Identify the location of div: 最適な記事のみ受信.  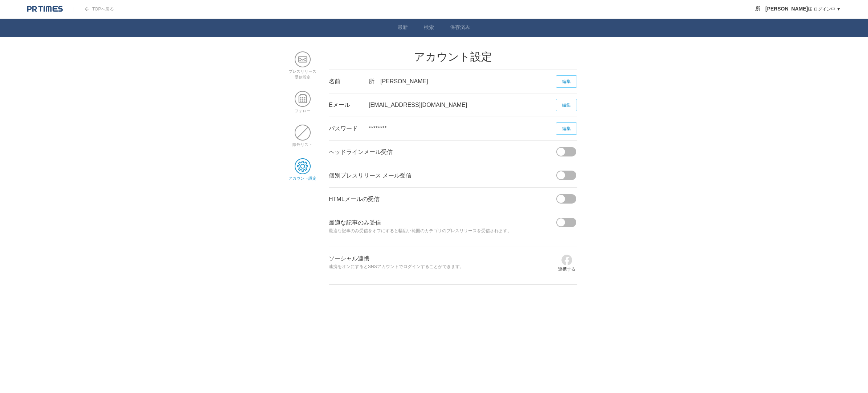
(443, 229).